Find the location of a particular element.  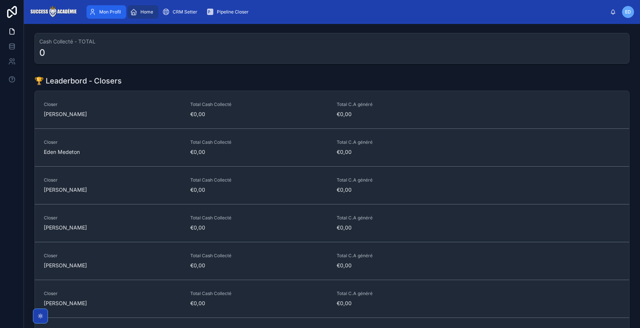

span: Home is located at coordinates (147, 12).